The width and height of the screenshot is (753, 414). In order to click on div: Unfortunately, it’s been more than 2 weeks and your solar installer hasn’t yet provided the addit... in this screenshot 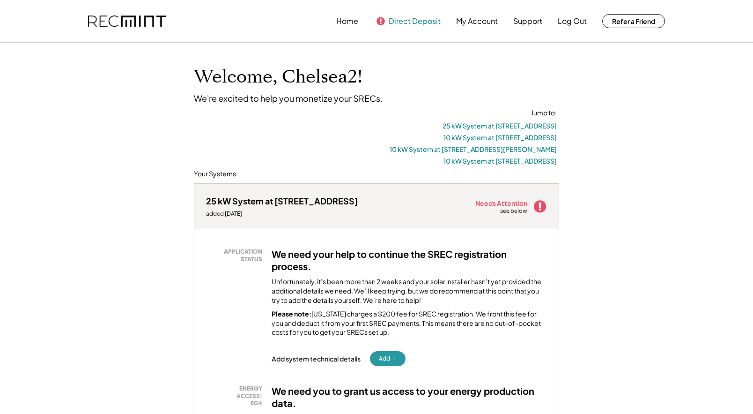, I will do `click(409, 290)`.